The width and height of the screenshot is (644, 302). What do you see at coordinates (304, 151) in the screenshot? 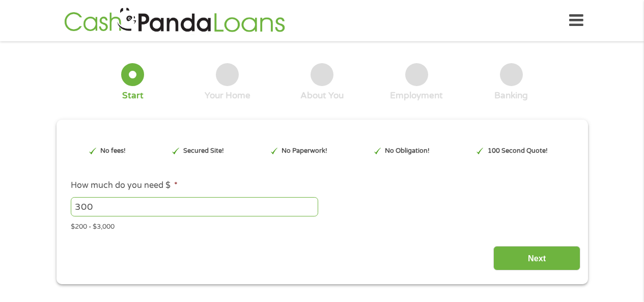
I see `p: No Paperwork!` at bounding box center [304, 151].